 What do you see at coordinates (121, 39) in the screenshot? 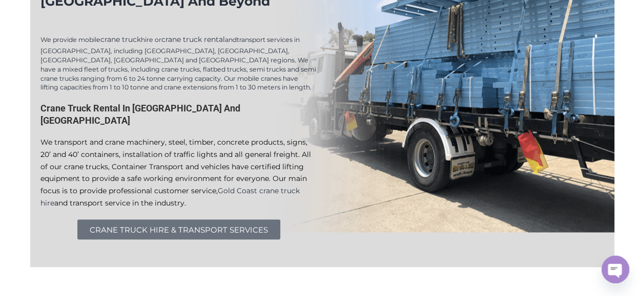
I see `a: crane truck` at bounding box center [121, 39].